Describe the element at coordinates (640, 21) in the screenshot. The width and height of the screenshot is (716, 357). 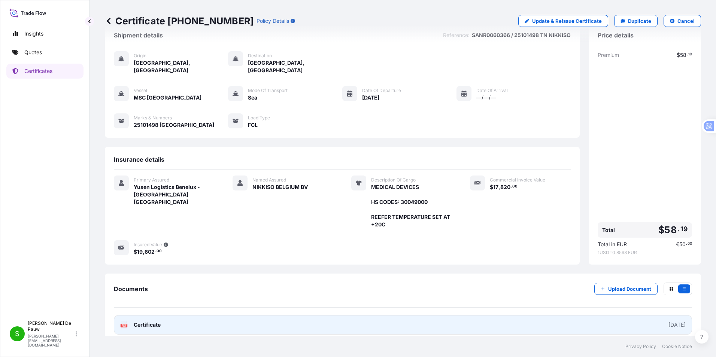
I see `p: Duplicate` at that location.